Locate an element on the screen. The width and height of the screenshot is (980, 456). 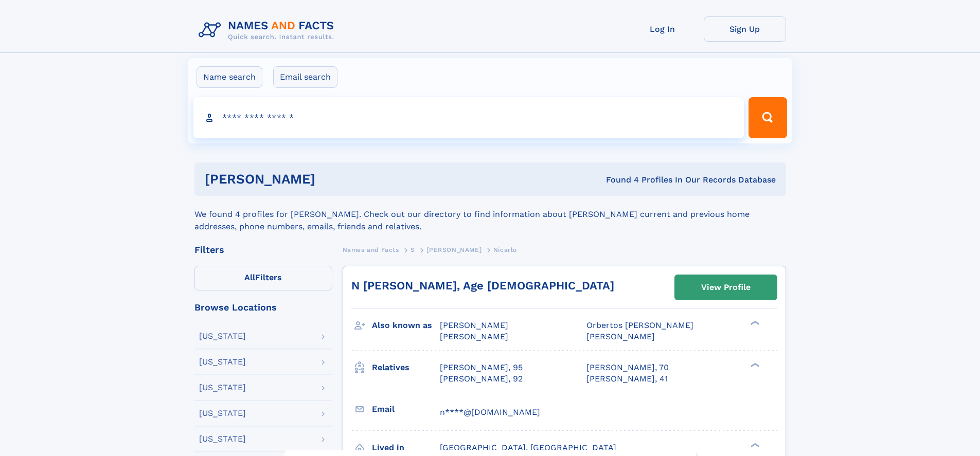
h3: Also known as is located at coordinates (406, 326).